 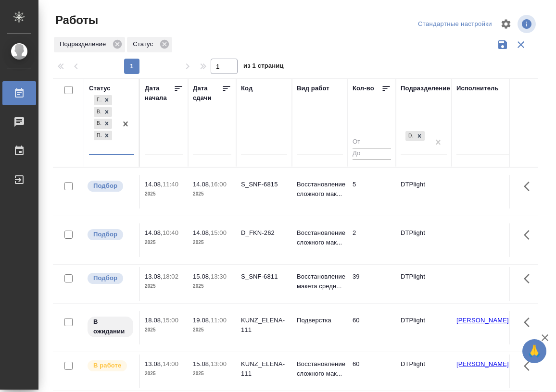 What do you see at coordinates (110, 366) in the screenshot?
I see `div: Исполнитель выполняет работу` at bounding box center [110, 366].